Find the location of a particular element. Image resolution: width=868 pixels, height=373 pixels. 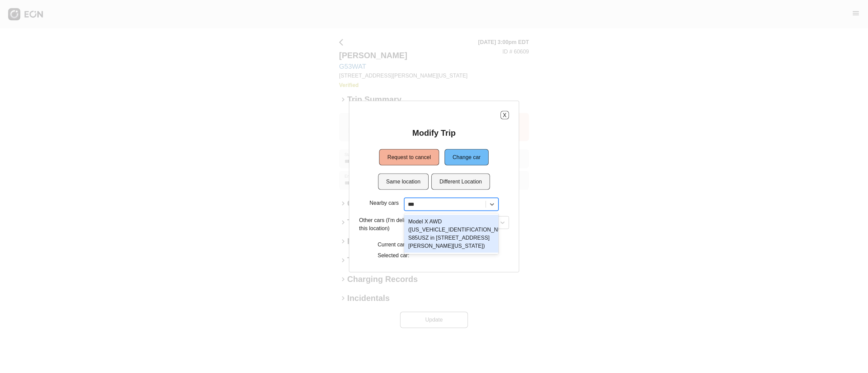

button: Same location is located at coordinates (403, 182).